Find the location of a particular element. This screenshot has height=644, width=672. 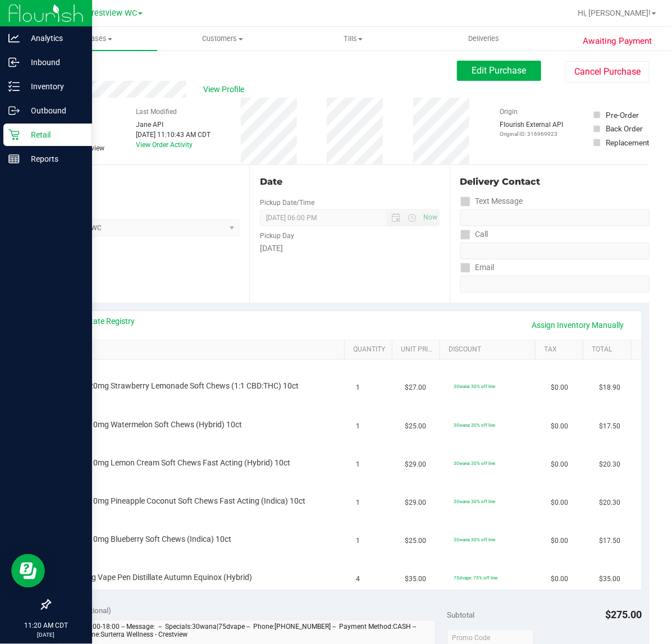

a: Purchases is located at coordinates (92, 39).